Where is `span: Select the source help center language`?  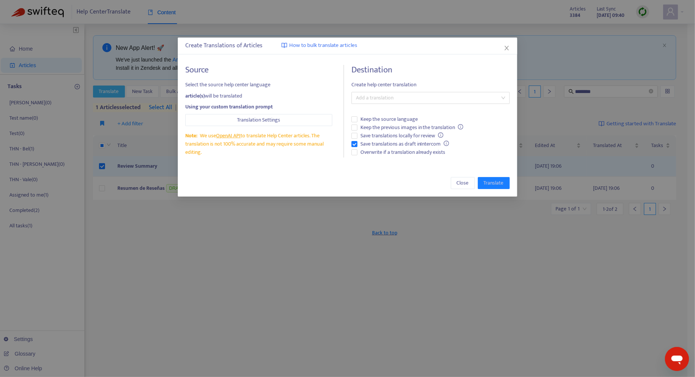 span: Select the source help center language is located at coordinates (259, 85).